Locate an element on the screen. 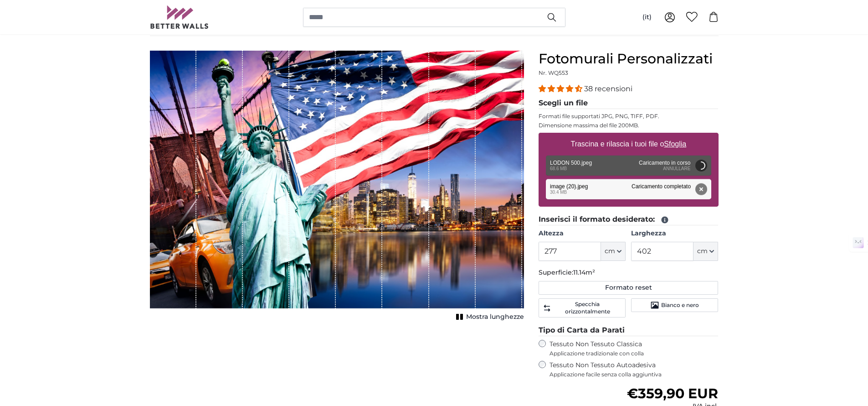 The width and height of the screenshot is (868, 406). label: Tessuto Non Tessuto Classica is located at coordinates (634, 348).